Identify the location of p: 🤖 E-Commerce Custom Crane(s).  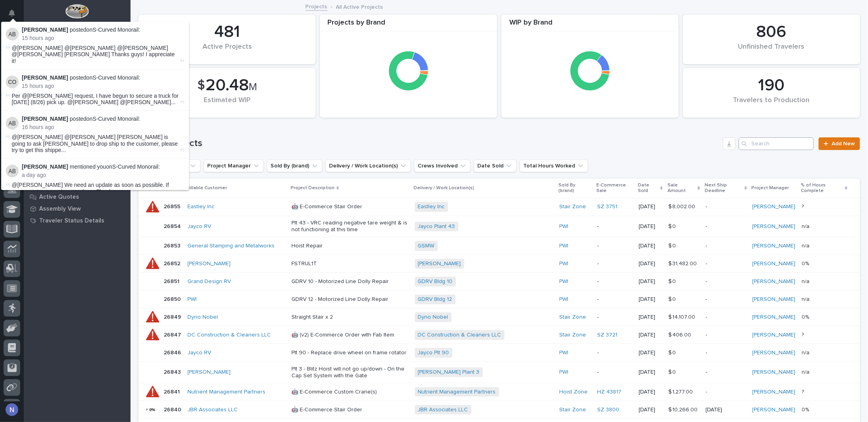
(350, 392).